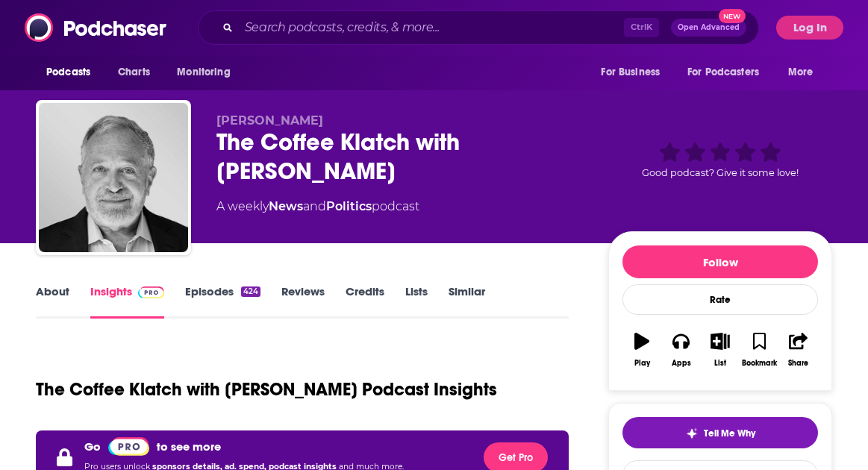  I want to click on div: Bookmark, so click(759, 363).